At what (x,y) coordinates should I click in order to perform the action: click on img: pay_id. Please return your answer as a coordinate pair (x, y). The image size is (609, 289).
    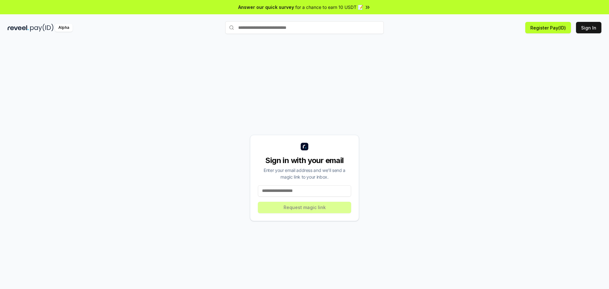
    Looking at the image, I should click on (42, 28).